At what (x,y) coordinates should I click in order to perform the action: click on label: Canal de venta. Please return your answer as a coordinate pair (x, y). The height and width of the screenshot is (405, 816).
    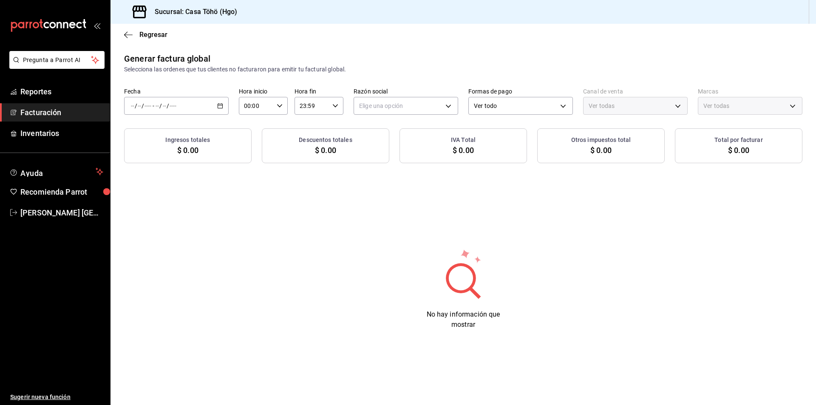
    Looking at the image, I should click on (636, 91).